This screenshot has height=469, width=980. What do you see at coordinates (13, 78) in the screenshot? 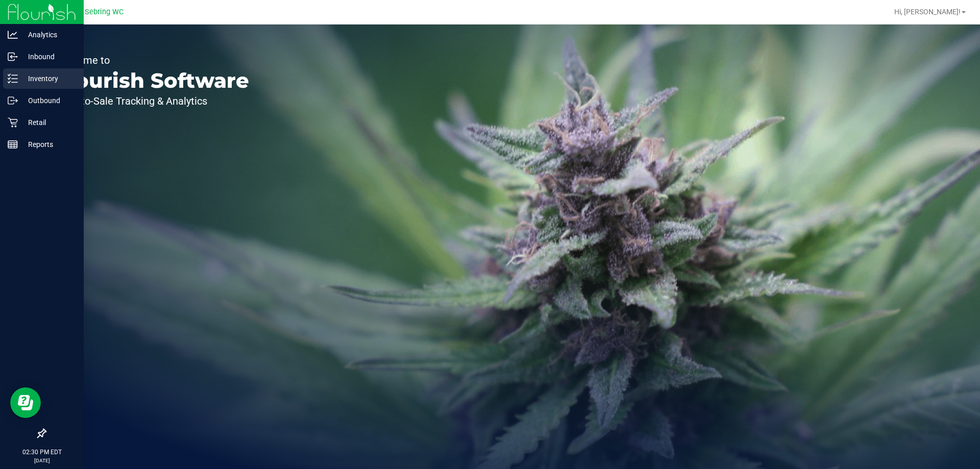
I see `inline-svg: Inventory` at bounding box center [13, 78].